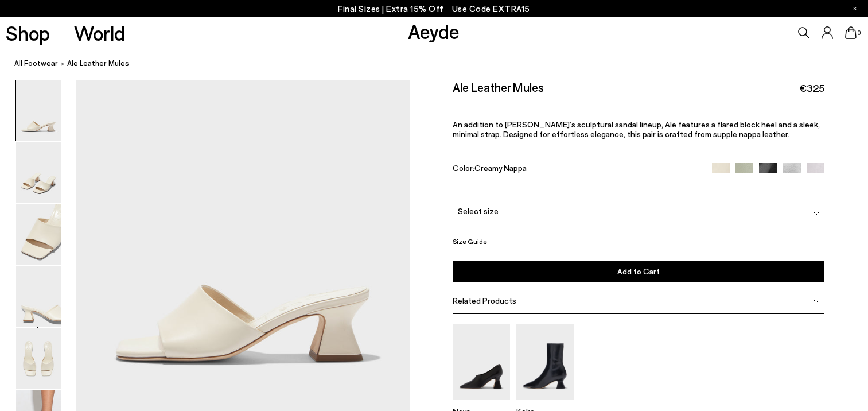 The width and height of the screenshot is (868, 411). Describe the element at coordinates (27, 33) in the screenshot. I see `a: Shop` at that location.